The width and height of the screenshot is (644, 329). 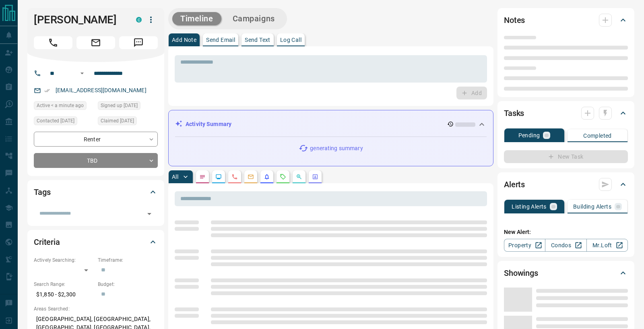 What do you see at coordinates (291, 40) in the screenshot?
I see `p: Log Call` at bounding box center [291, 40].